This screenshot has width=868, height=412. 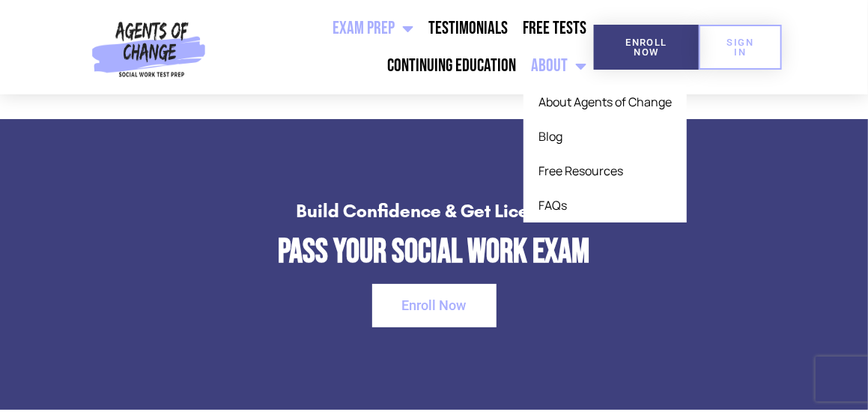 What do you see at coordinates (554, 28) in the screenshot?
I see `a: Free Tests` at bounding box center [554, 28].